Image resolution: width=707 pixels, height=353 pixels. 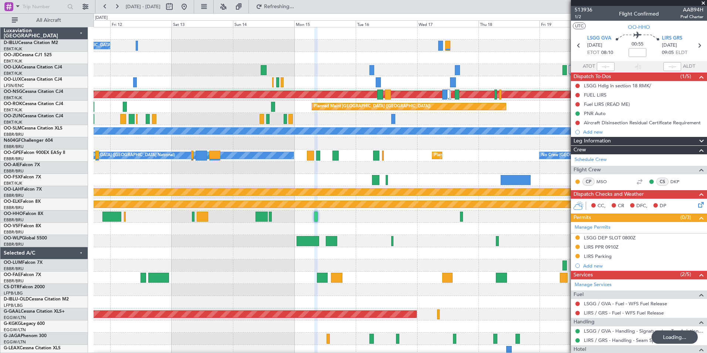 I want to click on span: Dispatch To-Dos, so click(x=592, y=77).